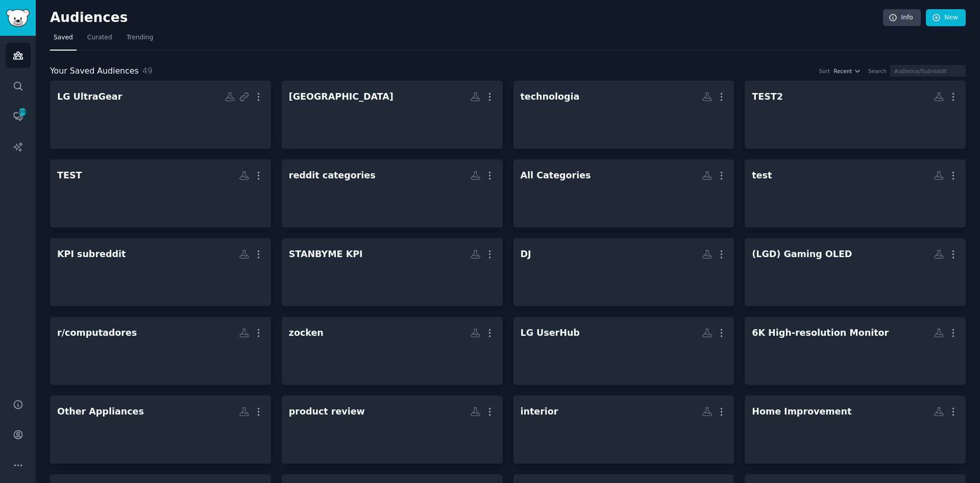 The width and height of the screenshot is (980, 483). I want to click on input: Audience/Subreddit, so click(928, 70).